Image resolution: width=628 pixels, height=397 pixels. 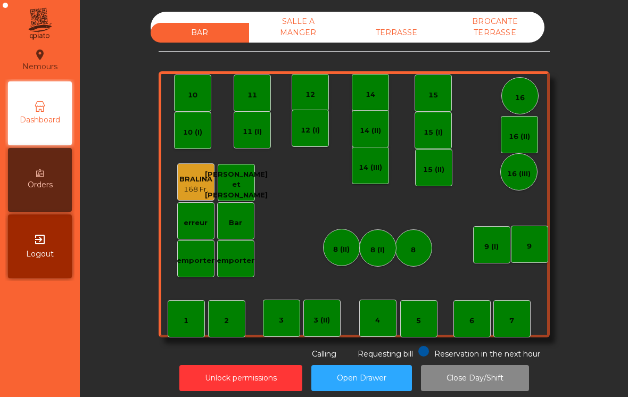 What do you see at coordinates (321, 320) in the screenshot?
I see `div: 3 (II)` at bounding box center [321, 320].